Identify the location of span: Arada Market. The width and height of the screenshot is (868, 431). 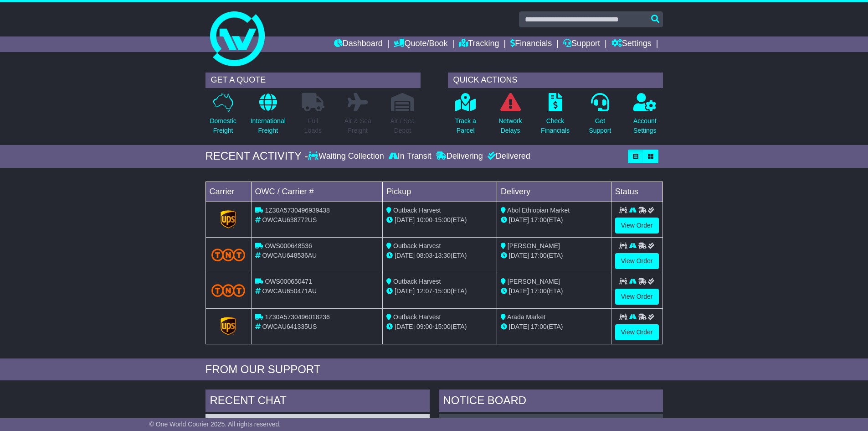
(526, 317).